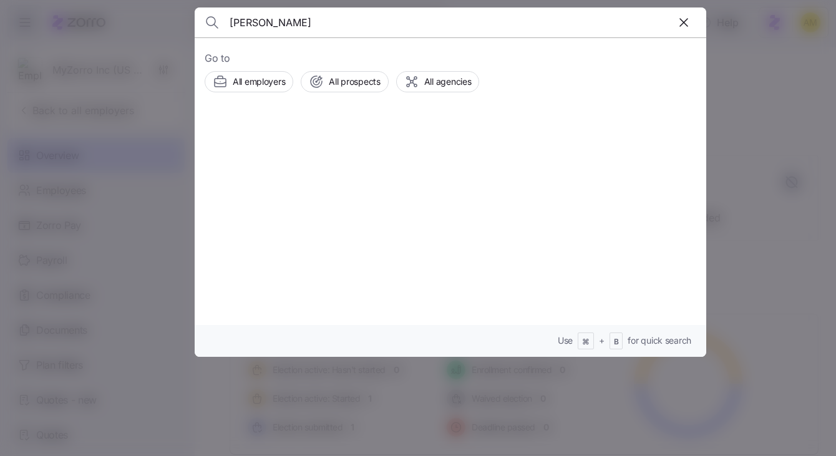  I want to click on button: All prospects, so click(344, 82).